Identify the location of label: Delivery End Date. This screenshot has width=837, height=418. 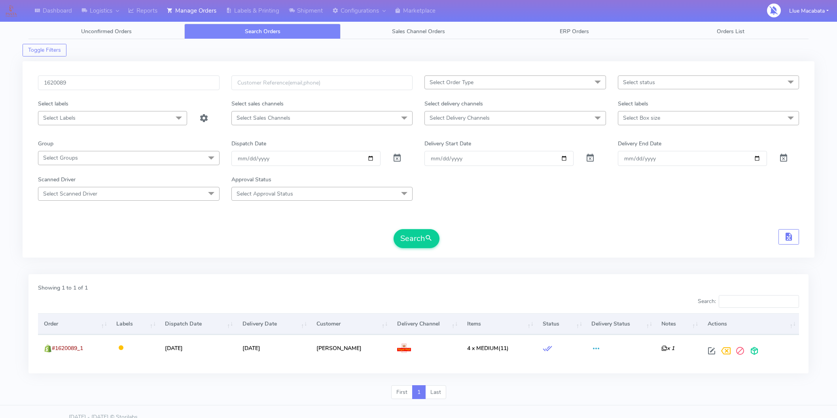
(639, 144).